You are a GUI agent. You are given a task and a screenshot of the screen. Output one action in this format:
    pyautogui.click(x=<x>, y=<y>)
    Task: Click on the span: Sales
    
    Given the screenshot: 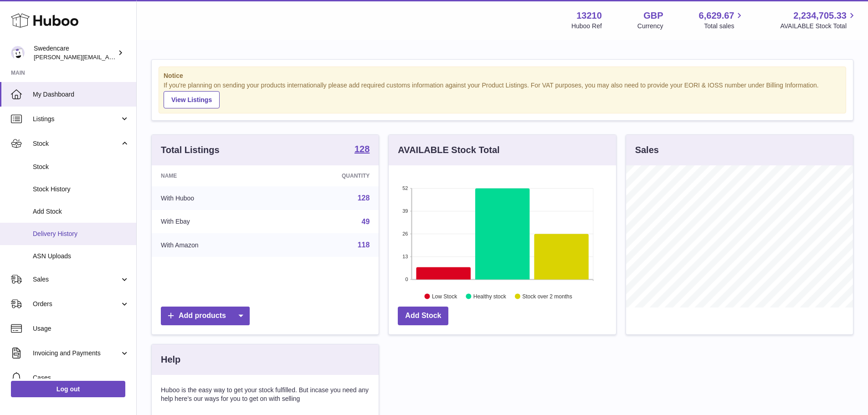 What is the action you would take?
    pyautogui.click(x=76, y=279)
    